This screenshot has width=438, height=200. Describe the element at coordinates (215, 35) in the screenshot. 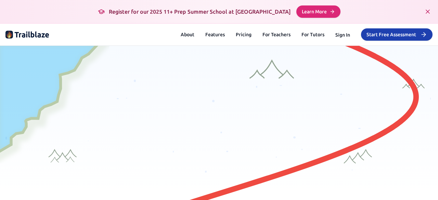

I see `button: Features` at that location.